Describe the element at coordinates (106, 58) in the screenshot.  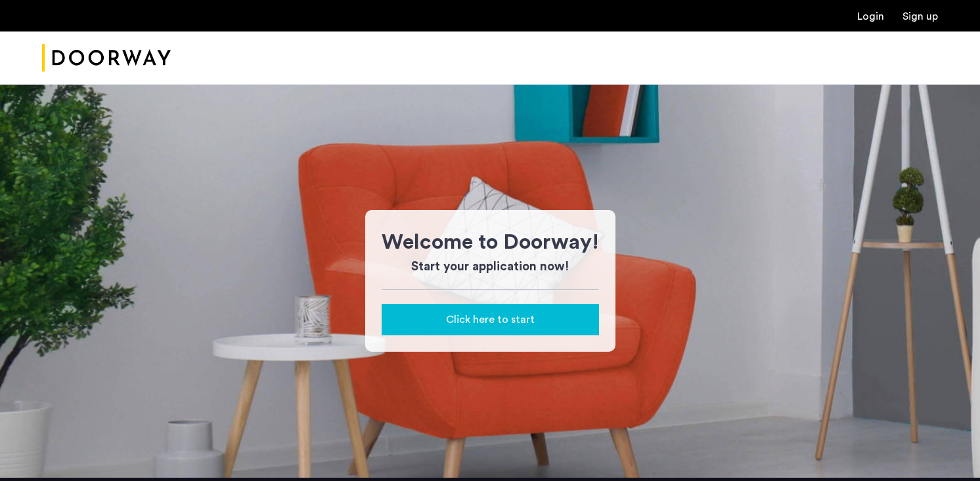
I see `img: logo` at that location.